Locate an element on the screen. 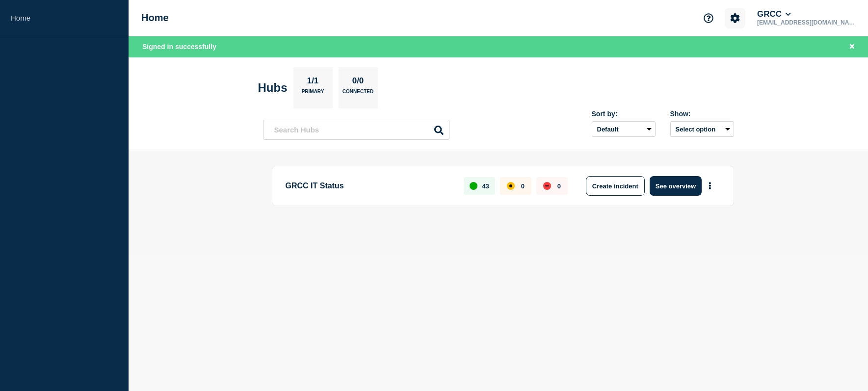  p: Connected is located at coordinates (358, 94).